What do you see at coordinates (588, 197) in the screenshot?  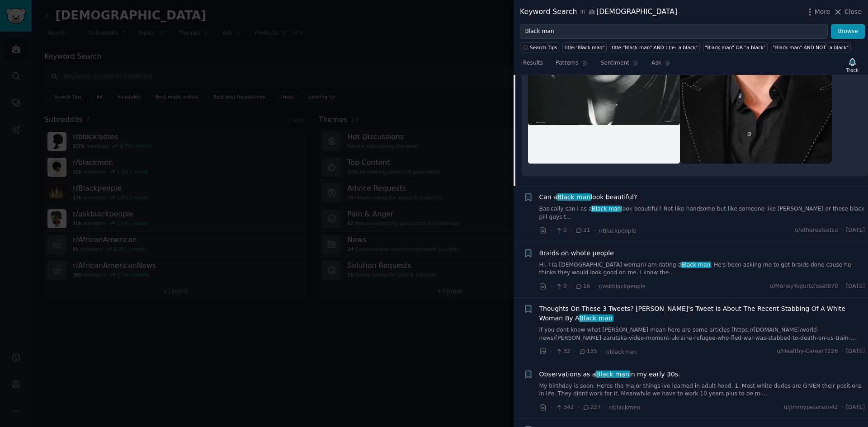 I see `span: Can a look beautiful?` at bounding box center [588, 197].